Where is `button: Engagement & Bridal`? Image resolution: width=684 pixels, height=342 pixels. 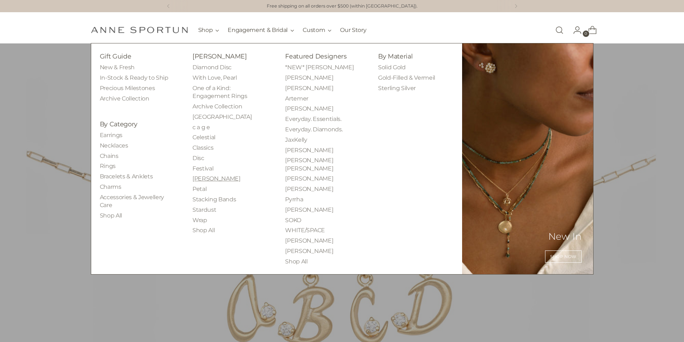 button: Engagement & Bridal is located at coordinates (261, 30).